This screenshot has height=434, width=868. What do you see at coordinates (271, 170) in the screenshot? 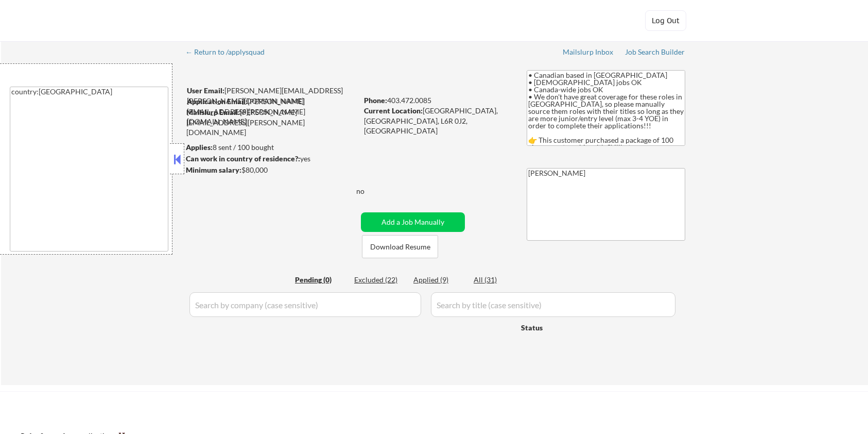
I see `div: $80,000` at bounding box center [271, 170].